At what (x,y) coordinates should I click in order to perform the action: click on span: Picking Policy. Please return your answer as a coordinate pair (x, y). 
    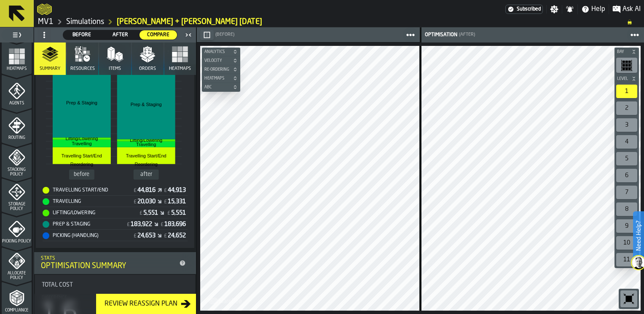
    Looking at the image, I should click on (16, 241).